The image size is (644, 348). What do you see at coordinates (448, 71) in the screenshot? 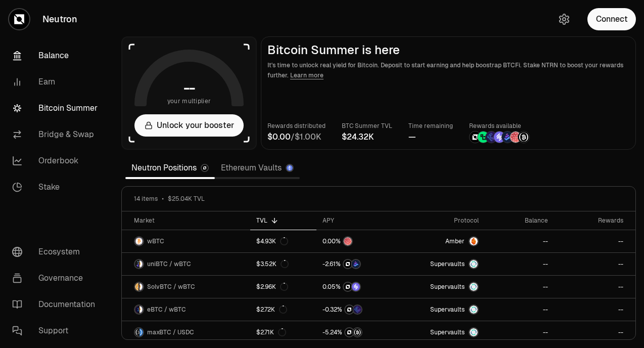
I see `p: It's time to unlock real yield for Bitcoin. Deposit to start earning and help boostrap BTCFi. Sta...` at bounding box center [448, 71].